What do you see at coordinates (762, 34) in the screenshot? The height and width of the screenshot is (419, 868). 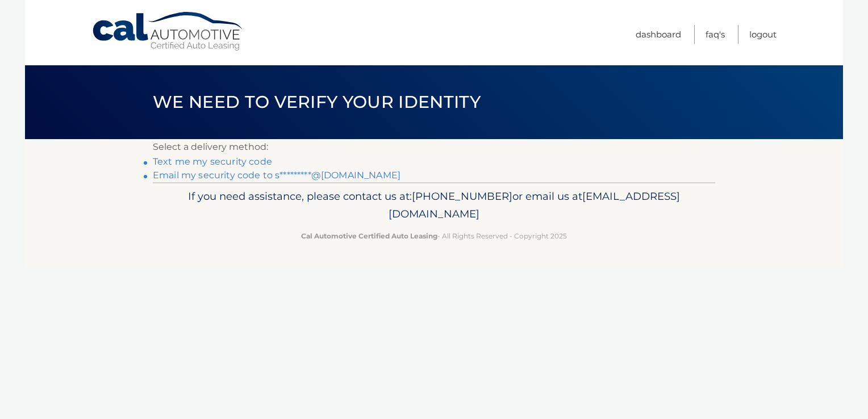 I see `a: Logout` at bounding box center [762, 34].